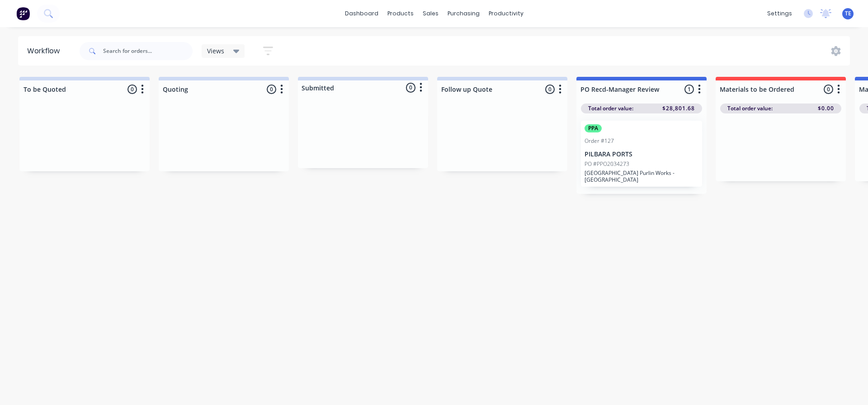  Describe the element at coordinates (848, 14) in the screenshot. I see `span: TE` at that location.